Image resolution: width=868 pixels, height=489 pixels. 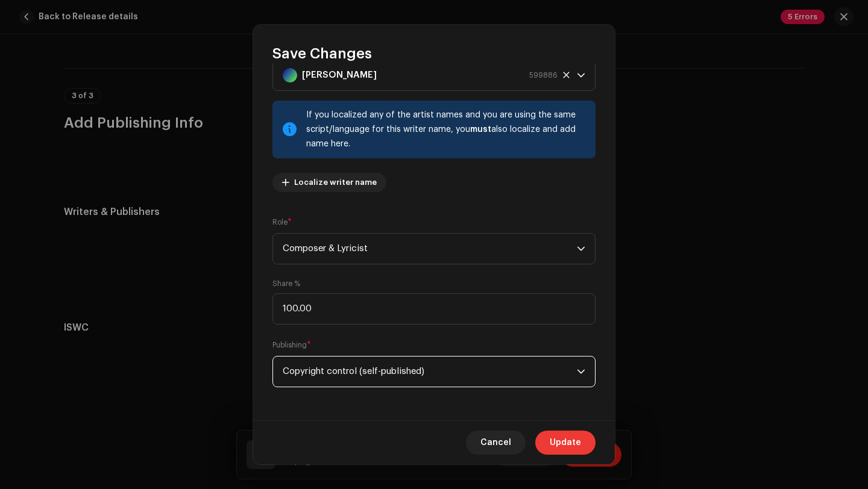 What do you see at coordinates (565, 443) in the screenshot?
I see `button: Update` at bounding box center [565, 443].